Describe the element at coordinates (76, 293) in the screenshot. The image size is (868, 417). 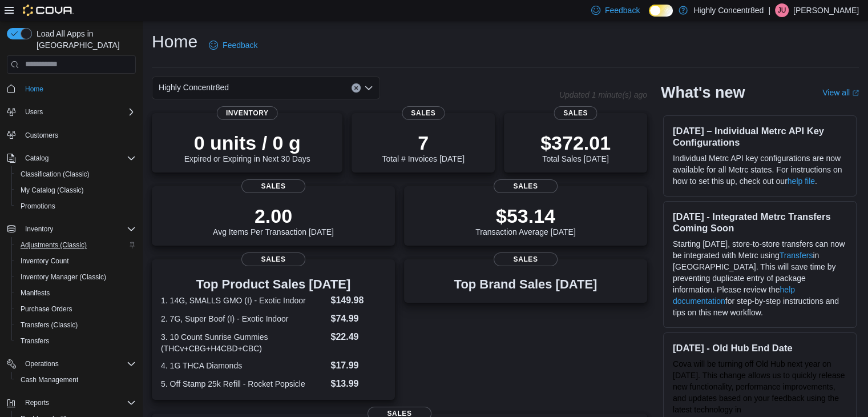
I see `button: Manifests` at that location.